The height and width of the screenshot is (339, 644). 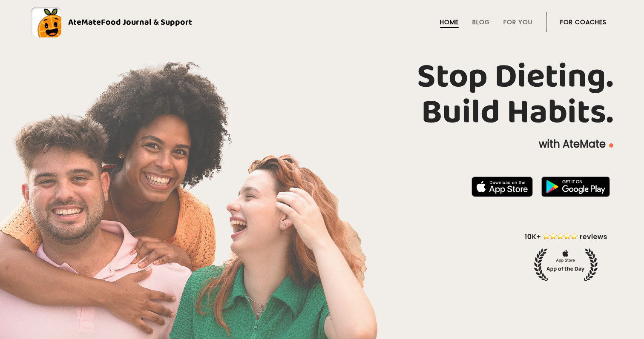 What do you see at coordinates (322, 144) in the screenshot?
I see `p: with AteMate` at bounding box center [322, 144].